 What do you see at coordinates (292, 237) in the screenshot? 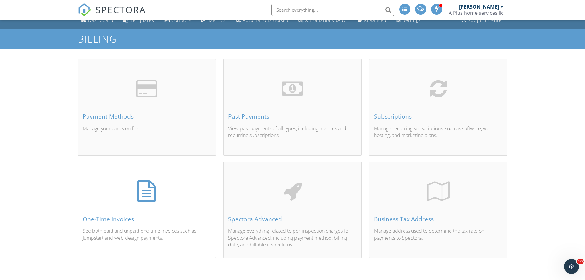
I see `p: Manage everything related to per-inspection charges for Spectora Advanced, including payment meth...` at bounding box center [292, 237].